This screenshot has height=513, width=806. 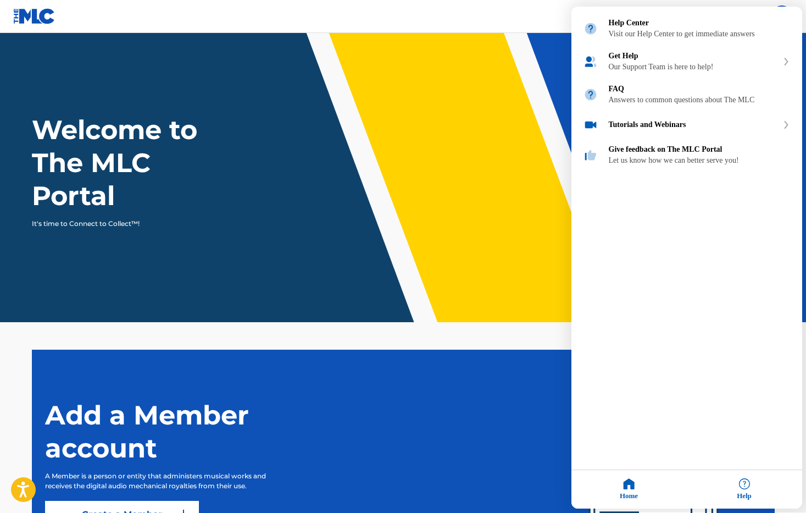 What do you see at coordinates (687, 90) in the screenshot?
I see `div: entering resource center home` at bounding box center [687, 90].